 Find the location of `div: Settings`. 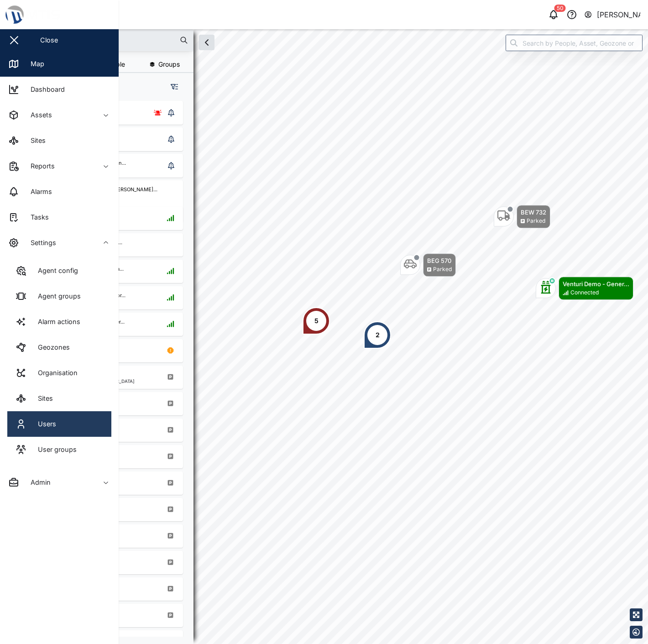

div: Settings is located at coordinates (40, 243).